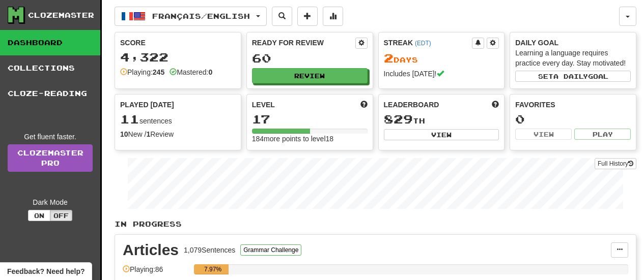 The width and height of the screenshot is (644, 280). Describe the element at coordinates (124, 134) in the screenshot. I see `strong: 10` at that location.